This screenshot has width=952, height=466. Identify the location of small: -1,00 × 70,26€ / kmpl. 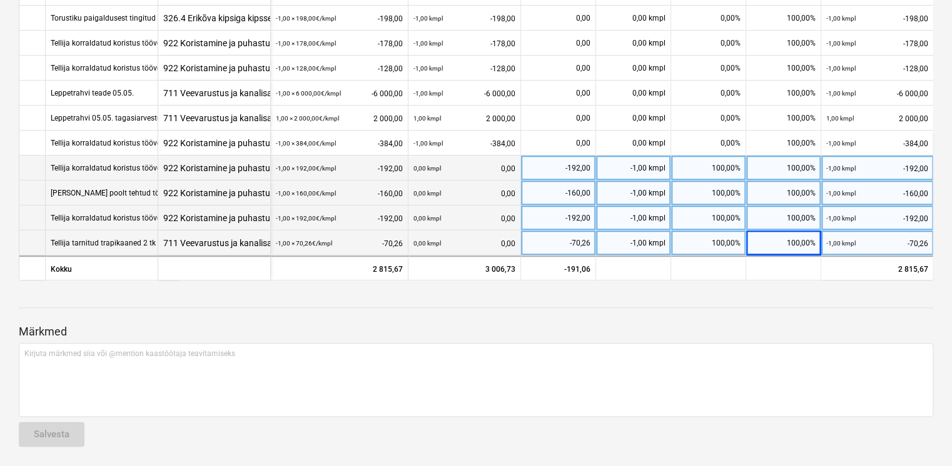
(304, 243).